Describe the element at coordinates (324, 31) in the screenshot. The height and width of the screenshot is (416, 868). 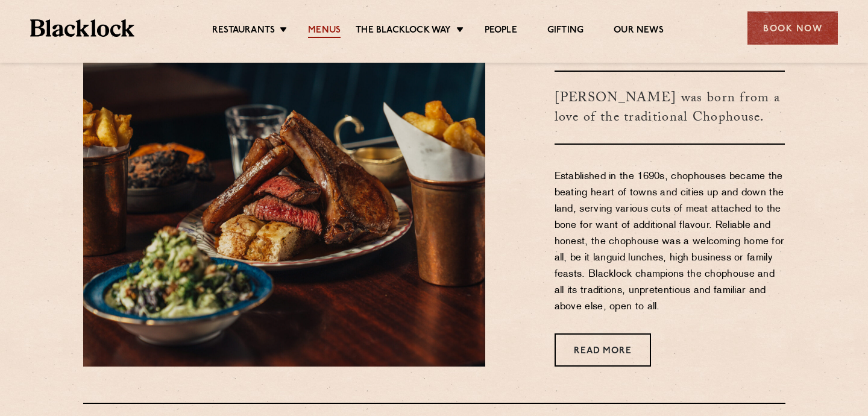
I see `a: Menus` at that location.